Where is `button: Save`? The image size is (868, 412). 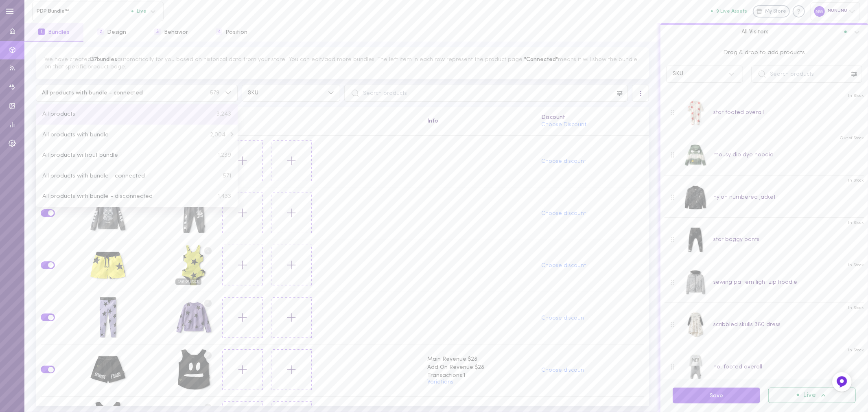
button: Save is located at coordinates (716, 395).